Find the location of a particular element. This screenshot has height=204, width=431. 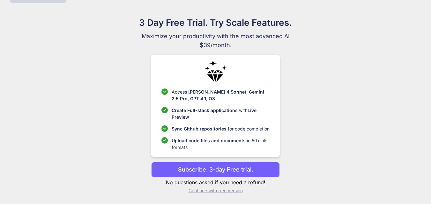

p: Access is located at coordinates (220, 95).